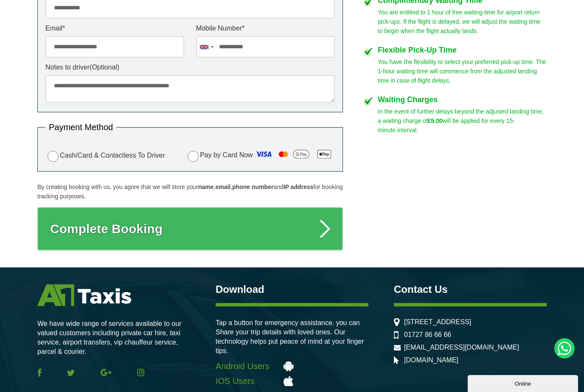  Describe the element at coordinates (462, 71) in the screenshot. I see `p: You have the flexibility to select your preferred pick-up time. The 1-hour waiting time will comm...` at that location.